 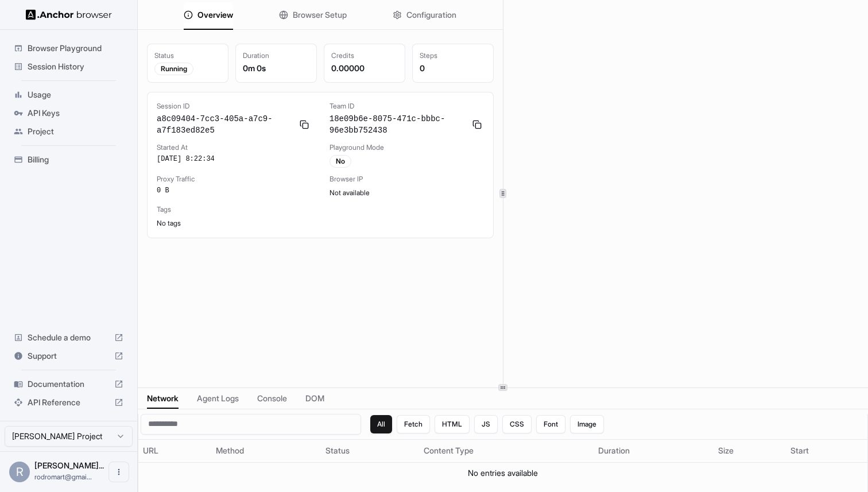 I want to click on div: Session History, so click(x=69, y=67).